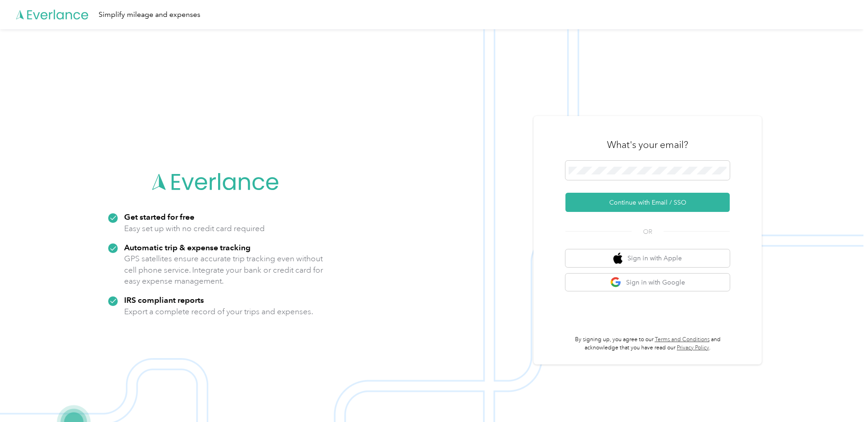 This screenshot has height=422, width=868. I want to click on img: google logo, so click(616, 282).